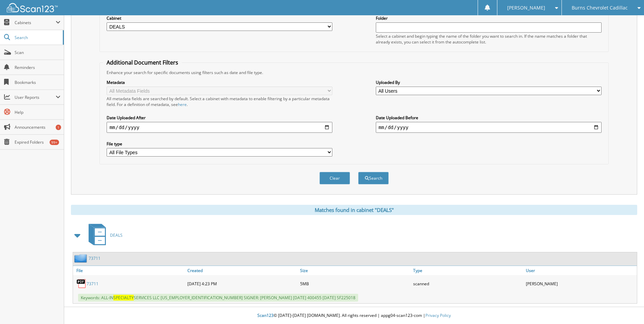 This screenshot has height=324, width=644. Describe the element at coordinates (37, 37) in the screenshot. I see `span: Search` at that location.